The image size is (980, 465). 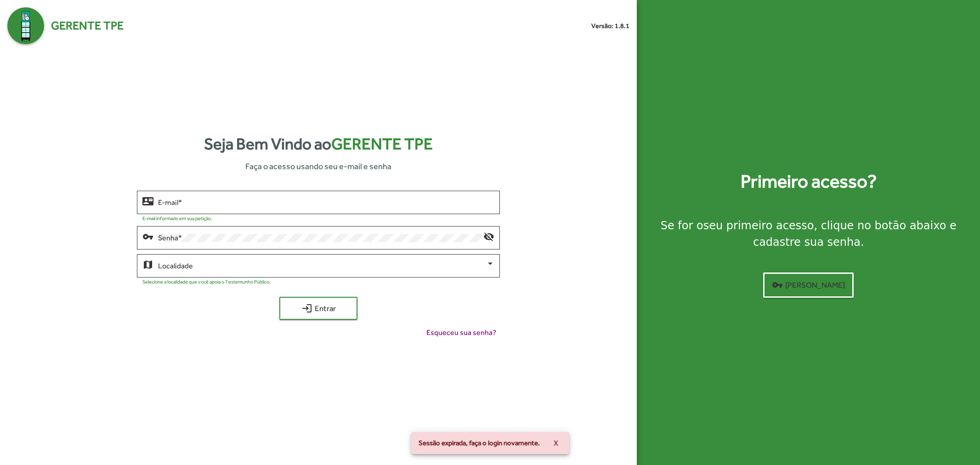 What do you see at coordinates (148, 264) in the screenshot?
I see `mat-icon: map` at bounding box center [148, 264].